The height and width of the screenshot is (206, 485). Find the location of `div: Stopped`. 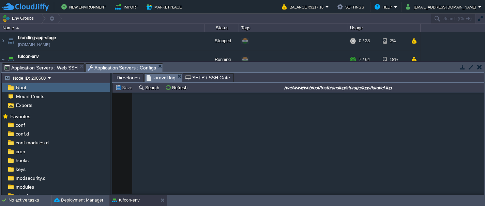

div: Stopped is located at coordinates (222, 41).